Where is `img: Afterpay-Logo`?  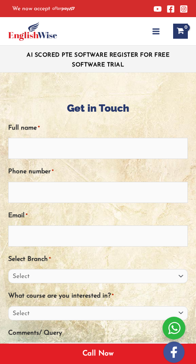
img: Afterpay-Logo is located at coordinates (63, 9).